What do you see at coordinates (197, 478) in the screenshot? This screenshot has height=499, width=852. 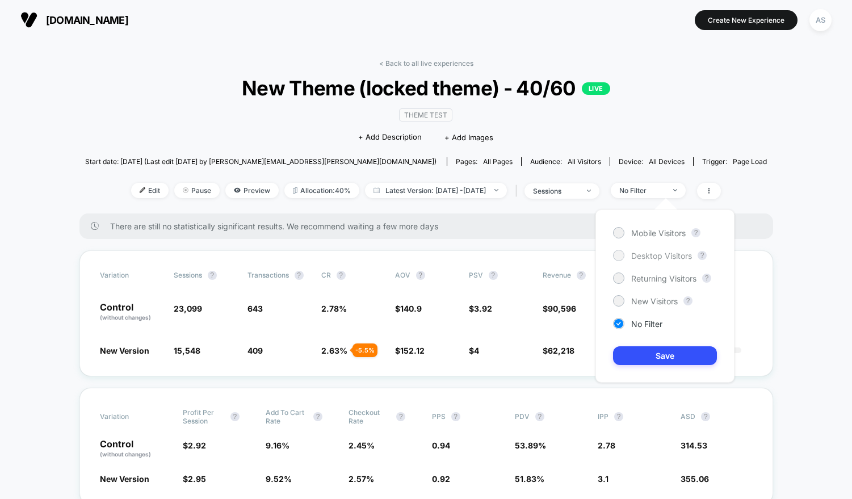 I see `span: 2.95` at bounding box center [197, 478].